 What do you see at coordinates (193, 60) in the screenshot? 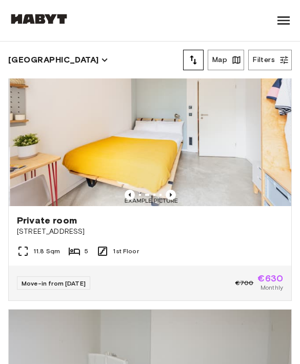
I see `button: tune` at bounding box center [193, 60].